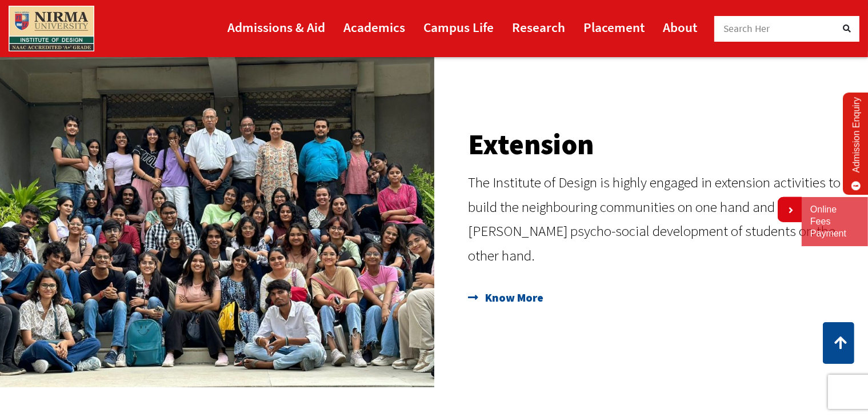 This screenshot has width=868, height=417. I want to click on a: Know More, so click(663, 298).